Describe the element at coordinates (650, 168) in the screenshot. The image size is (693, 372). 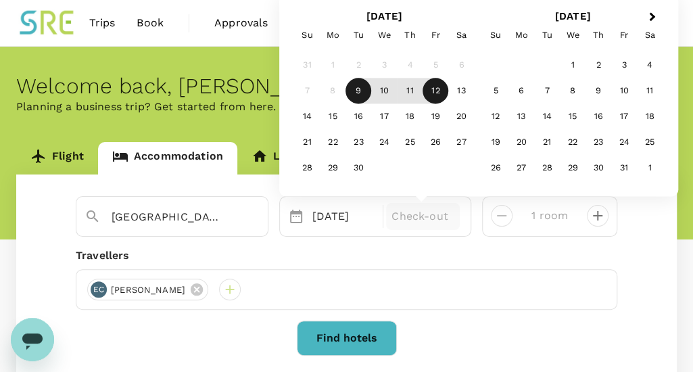
I see `div: Choose Saturday, November 1st, 2025` at that location.